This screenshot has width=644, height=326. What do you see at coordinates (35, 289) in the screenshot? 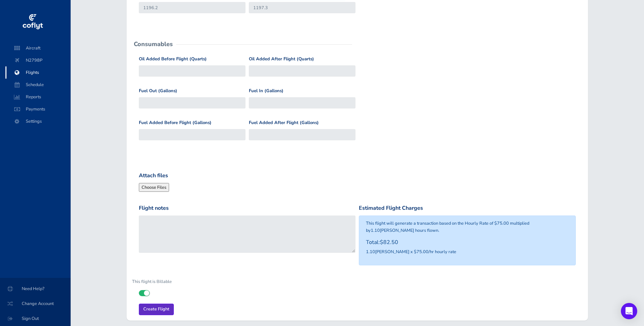
I see `span: Need Help?` at bounding box center [35, 289].